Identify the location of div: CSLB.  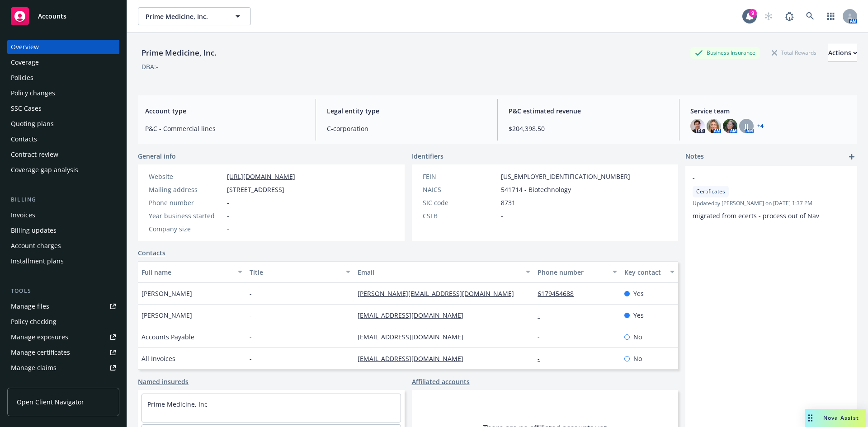
(460, 216).